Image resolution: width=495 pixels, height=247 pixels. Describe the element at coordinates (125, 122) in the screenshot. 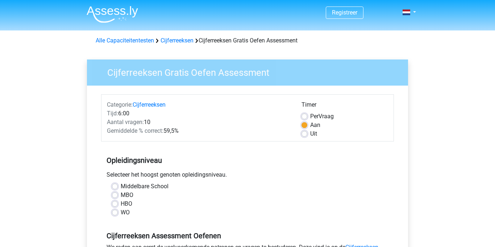

I see `span: Aantal vragen:` at that location.